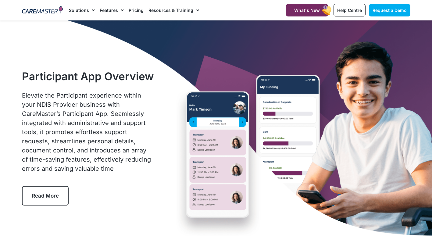  I want to click on a: What's New, so click(307, 10).